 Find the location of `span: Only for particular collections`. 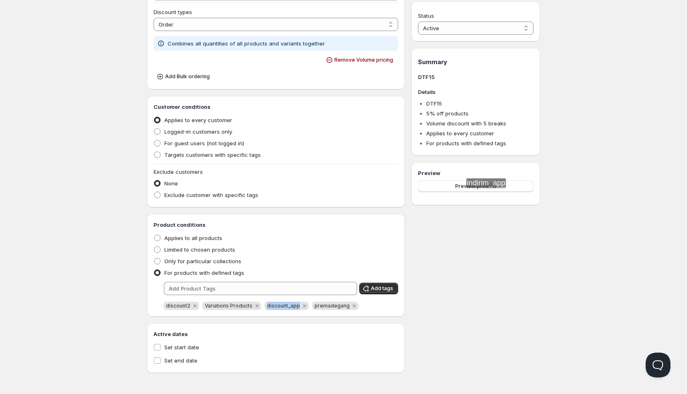

span: Only for particular collections is located at coordinates (203, 261).